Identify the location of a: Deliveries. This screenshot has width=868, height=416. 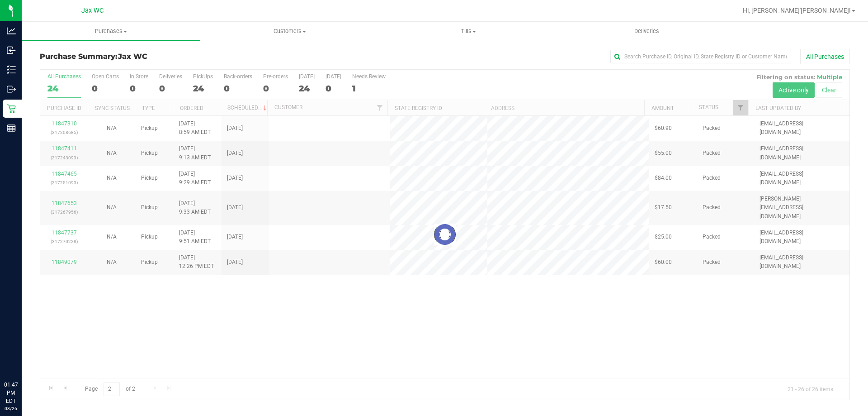
(647, 31).